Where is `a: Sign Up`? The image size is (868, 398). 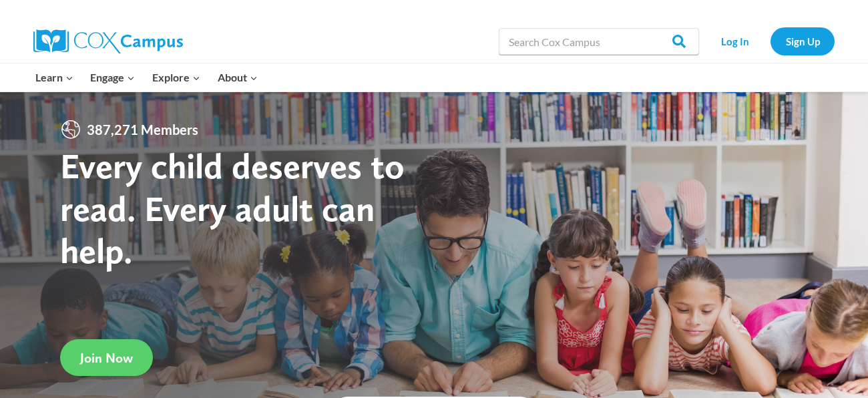
a: Sign Up is located at coordinates (803, 40).